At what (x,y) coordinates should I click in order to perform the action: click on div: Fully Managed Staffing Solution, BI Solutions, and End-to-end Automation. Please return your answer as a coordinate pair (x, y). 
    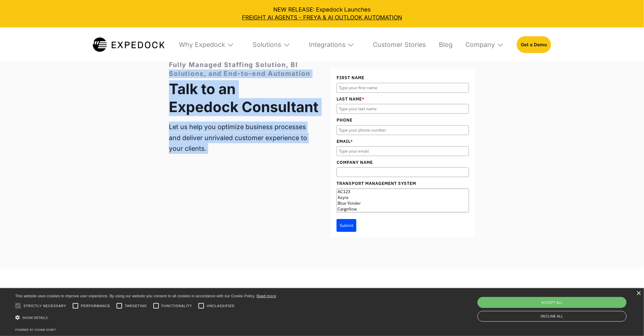
    Looking at the image, I should click on (244, 69).